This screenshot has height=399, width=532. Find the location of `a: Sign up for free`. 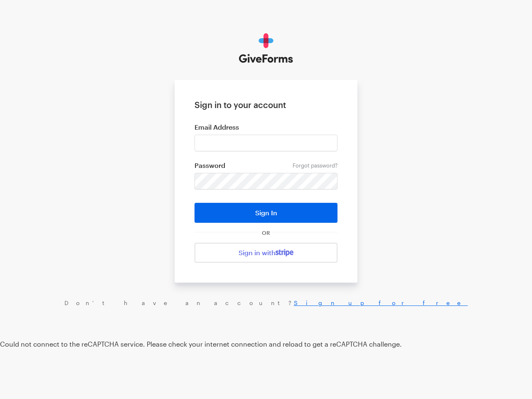

a: Sign up for free is located at coordinates (381, 302).